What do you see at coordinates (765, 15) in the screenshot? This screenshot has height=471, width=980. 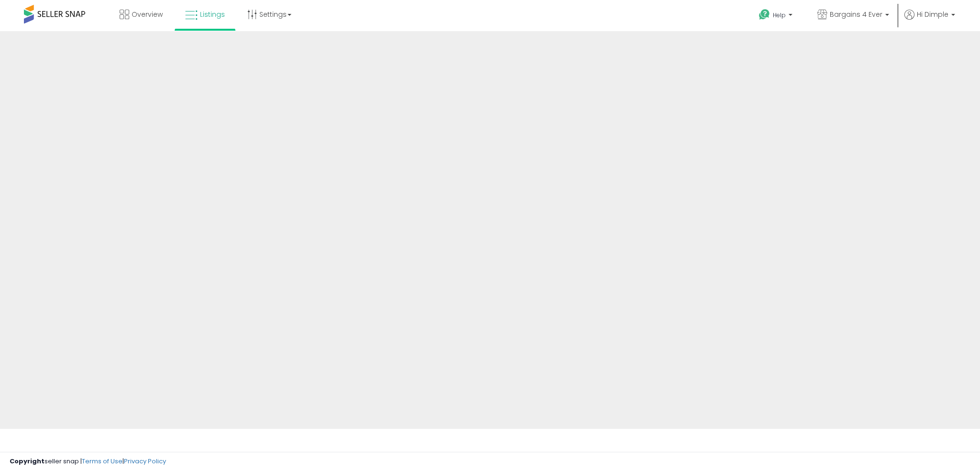 I see `i: Get Help` at bounding box center [765, 15].